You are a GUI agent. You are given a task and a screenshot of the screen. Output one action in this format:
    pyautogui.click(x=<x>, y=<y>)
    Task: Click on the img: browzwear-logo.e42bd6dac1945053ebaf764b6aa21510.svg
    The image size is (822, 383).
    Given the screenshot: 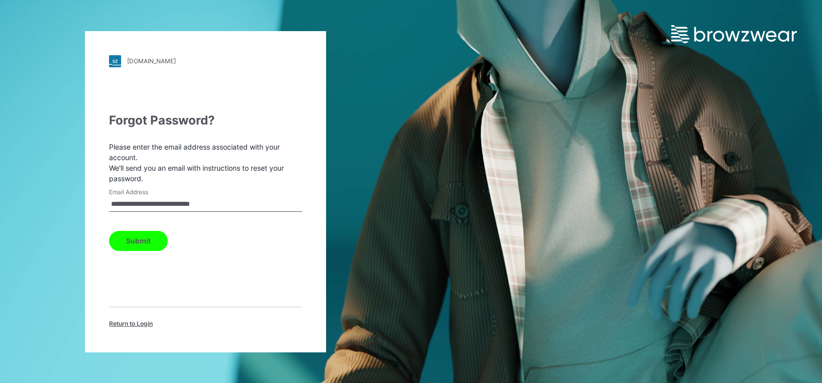 What is the action you would take?
    pyautogui.click(x=734, y=34)
    